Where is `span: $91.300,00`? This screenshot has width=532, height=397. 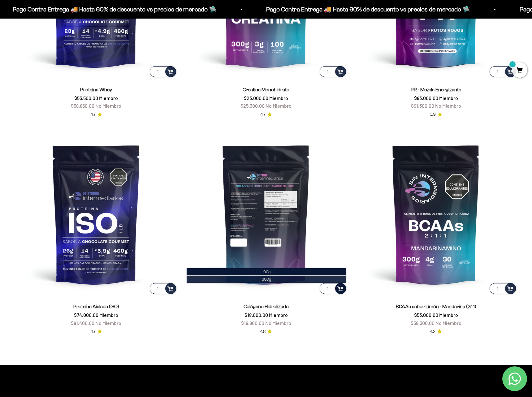
span: $91.300,00 is located at coordinates (422, 106).